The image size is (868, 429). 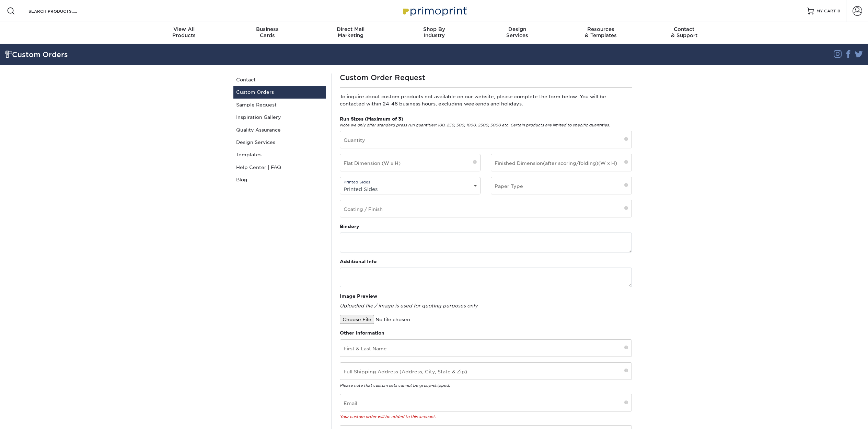 I want to click on span: View All, so click(x=184, y=29).